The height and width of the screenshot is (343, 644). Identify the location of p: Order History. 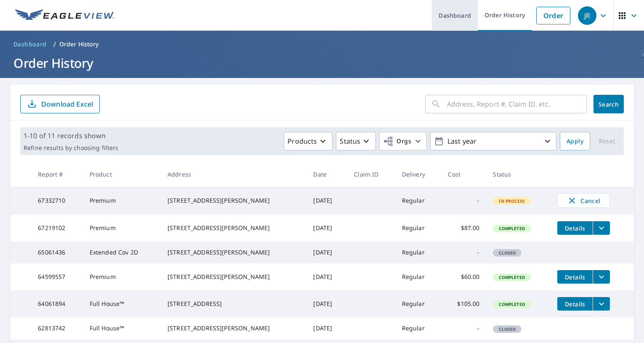
(79, 44).